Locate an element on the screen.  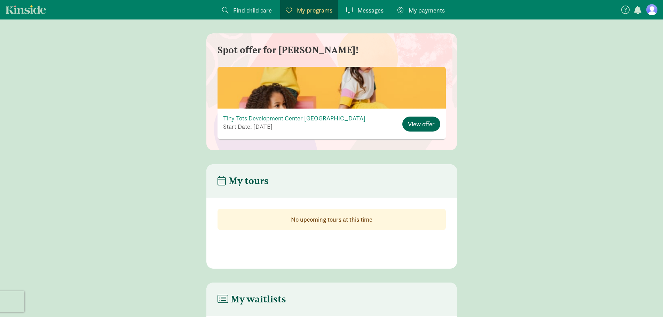
img: facility-placeholder-7_2x.jpg is located at coordinates (332, 88).